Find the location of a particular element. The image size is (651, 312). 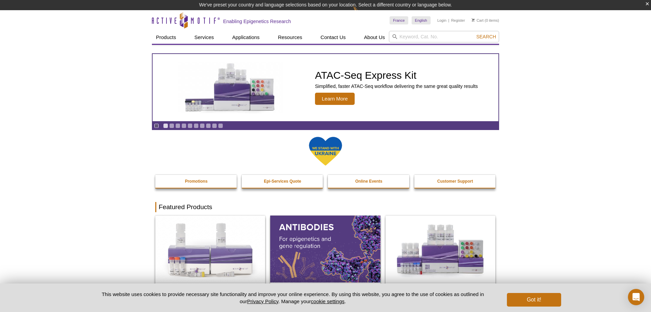

a: Go to slide 1 is located at coordinates (165, 125).